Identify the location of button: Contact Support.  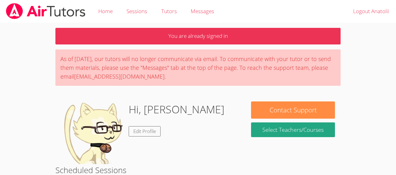
(293, 110).